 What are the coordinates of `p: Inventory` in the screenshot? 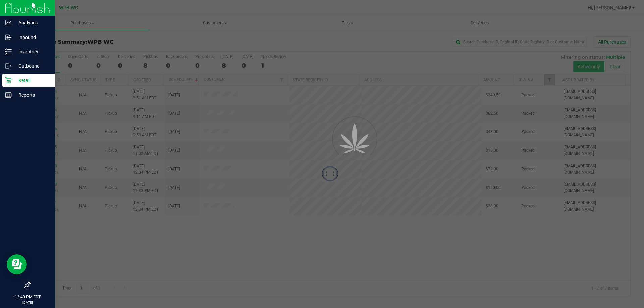 It's located at (31, 52).